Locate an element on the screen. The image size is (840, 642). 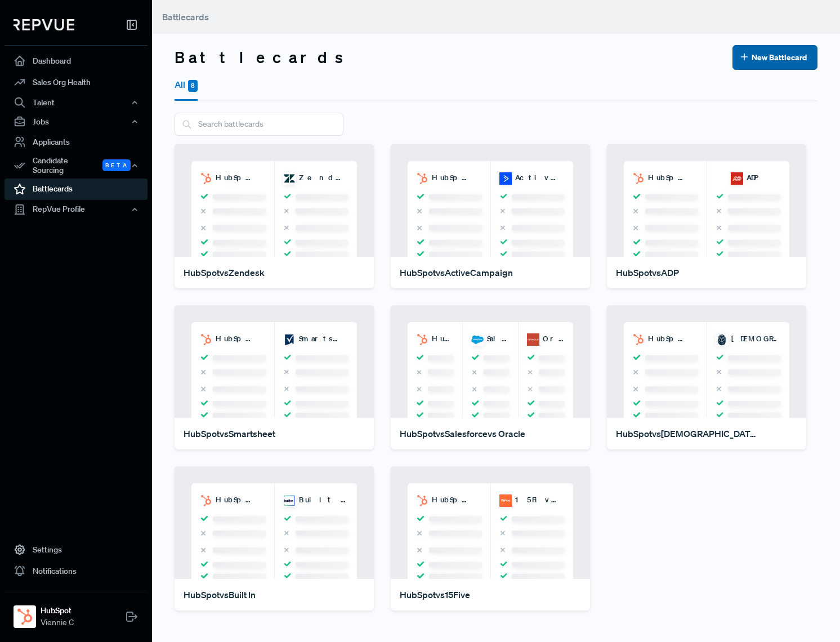
button: Talent is located at coordinates (76, 103).